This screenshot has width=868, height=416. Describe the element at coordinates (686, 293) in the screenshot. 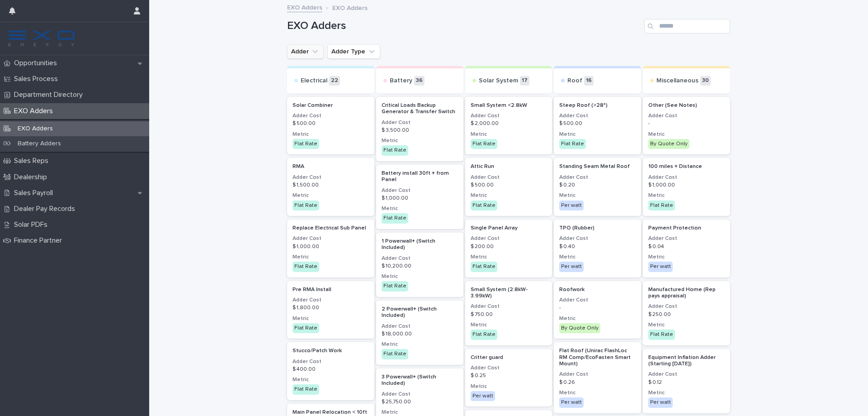

I see `p: Manufactured Home (Rep pays appraisal)` at that location.